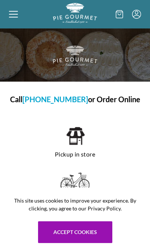  What do you see at coordinates (75, 154) in the screenshot?
I see `p: Pickup in store` at bounding box center [75, 154].